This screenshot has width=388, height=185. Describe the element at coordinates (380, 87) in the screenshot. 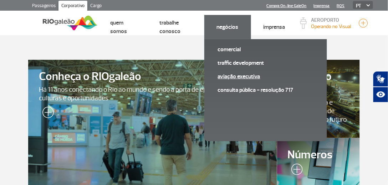

I see `div: Plugin de acessibilidade da Hand Talk.` at that location.